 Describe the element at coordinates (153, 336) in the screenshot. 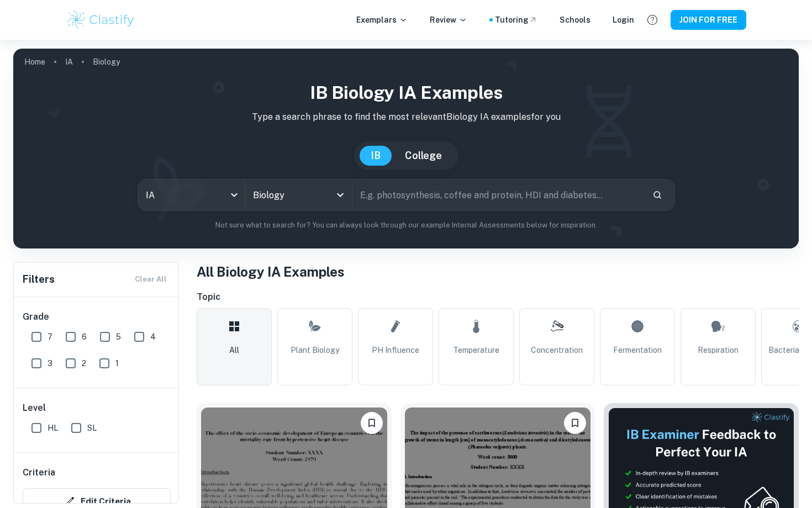

I see `span: 4` at that location.